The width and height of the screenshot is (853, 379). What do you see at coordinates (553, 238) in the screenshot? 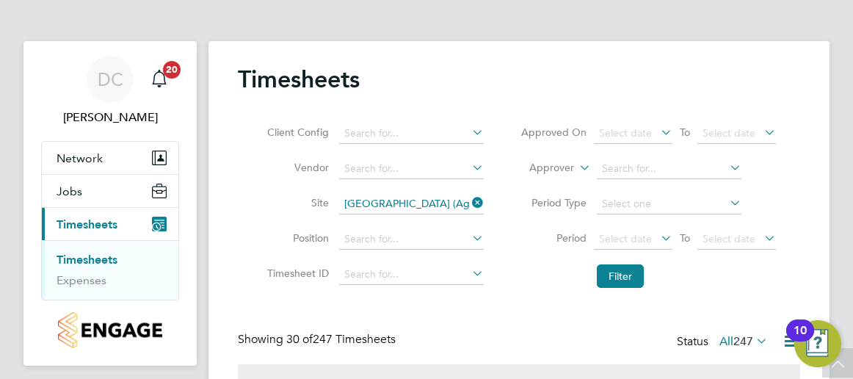
I see `label: Period` at bounding box center [553, 238].